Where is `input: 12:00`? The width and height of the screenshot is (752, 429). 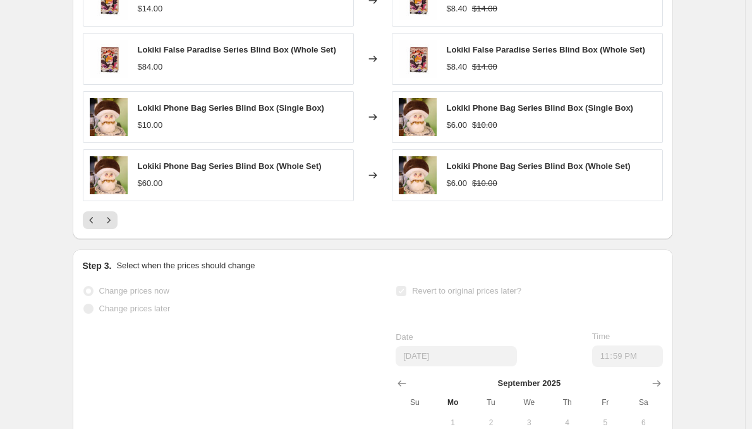
input: 12:00 is located at coordinates (628, 356).